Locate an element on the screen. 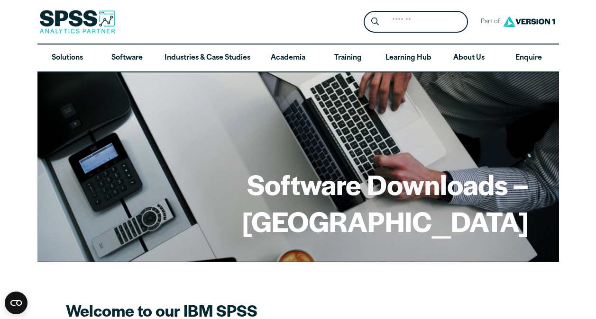 The width and height of the screenshot is (596, 319). button: Open CMP widget is located at coordinates (16, 303).